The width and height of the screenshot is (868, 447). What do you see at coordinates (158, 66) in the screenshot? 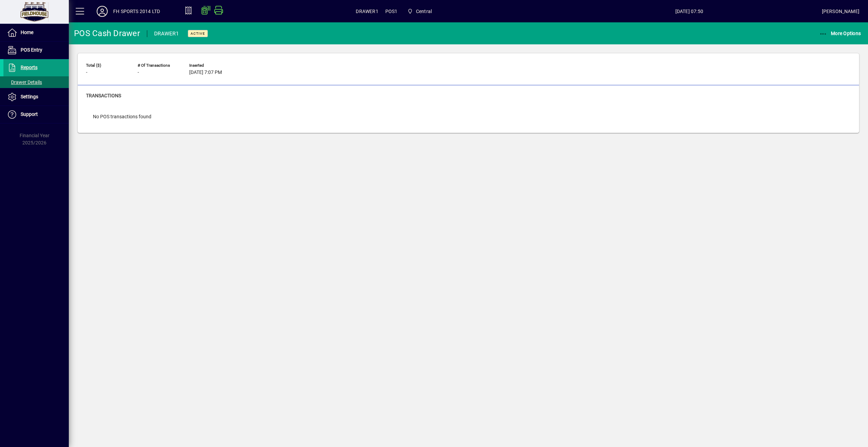
I see `span: # of Transactions` at bounding box center [158, 66].